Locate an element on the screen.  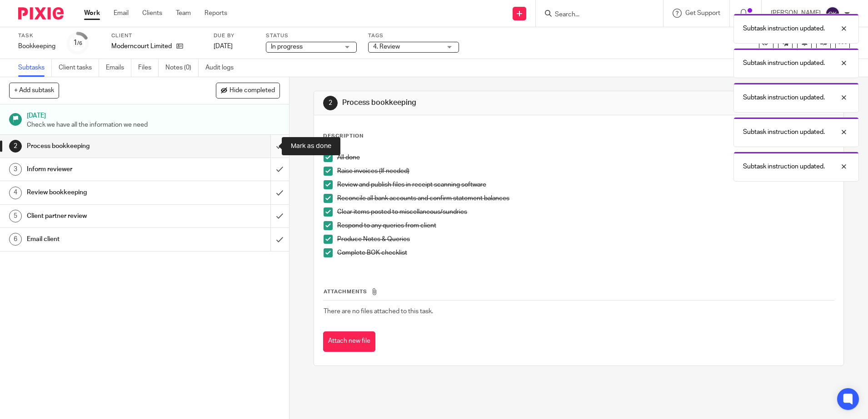
a: Files is located at coordinates (148, 68).